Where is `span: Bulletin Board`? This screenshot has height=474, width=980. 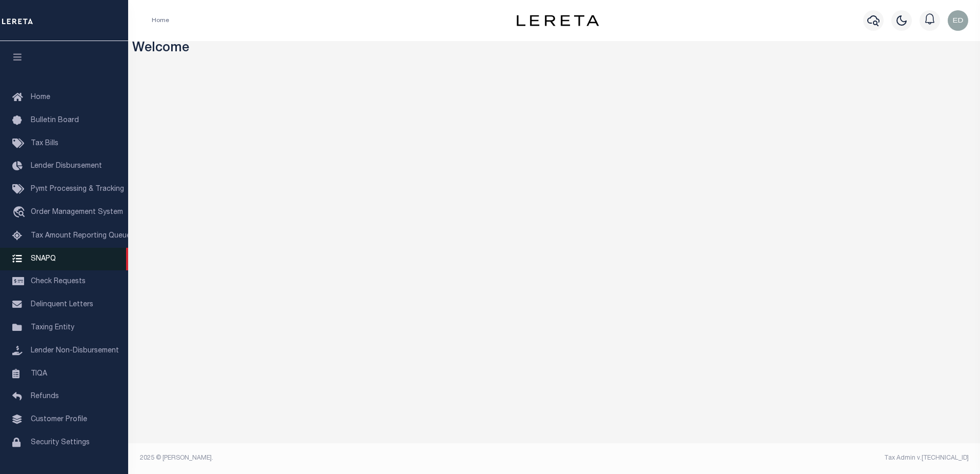 span: Bulletin Board is located at coordinates (54, 121).